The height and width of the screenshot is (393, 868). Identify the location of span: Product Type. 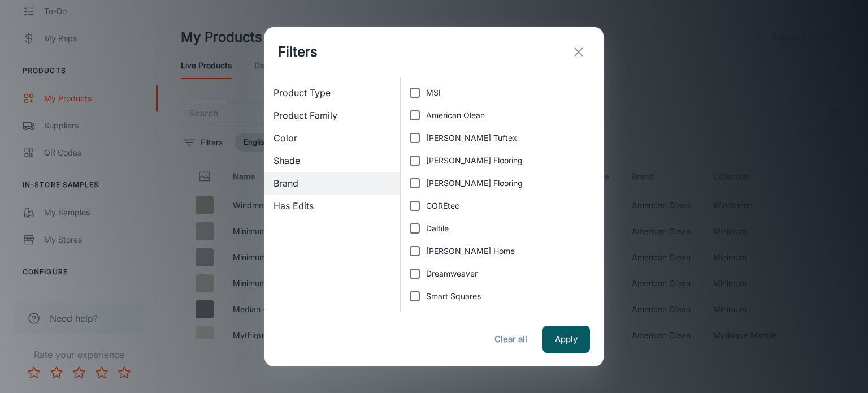
(332, 93).